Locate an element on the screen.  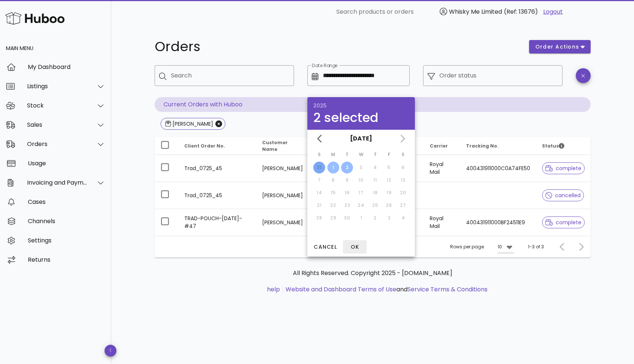
div: 1 is located at coordinates (334, 167).